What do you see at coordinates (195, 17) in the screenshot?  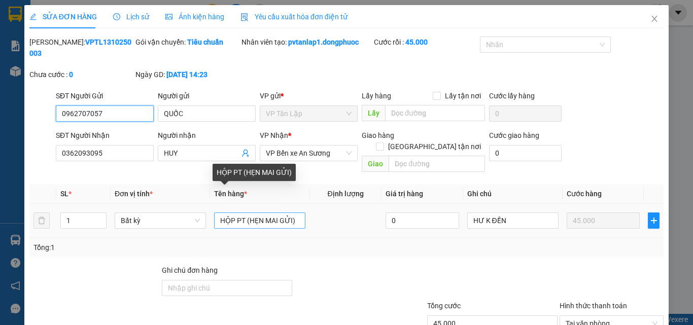 I see `span: Ảnh kiện hàng` at bounding box center [195, 17].